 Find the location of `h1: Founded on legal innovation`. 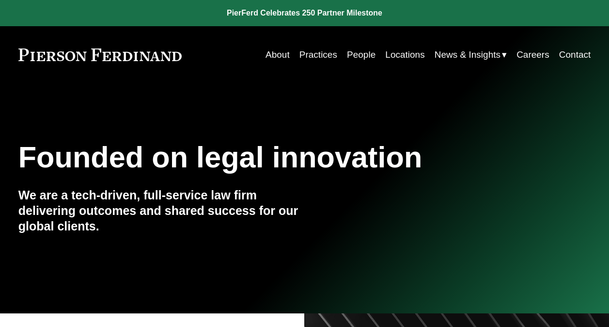

h1: Founded on legal innovation is located at coordinates (257, 157).